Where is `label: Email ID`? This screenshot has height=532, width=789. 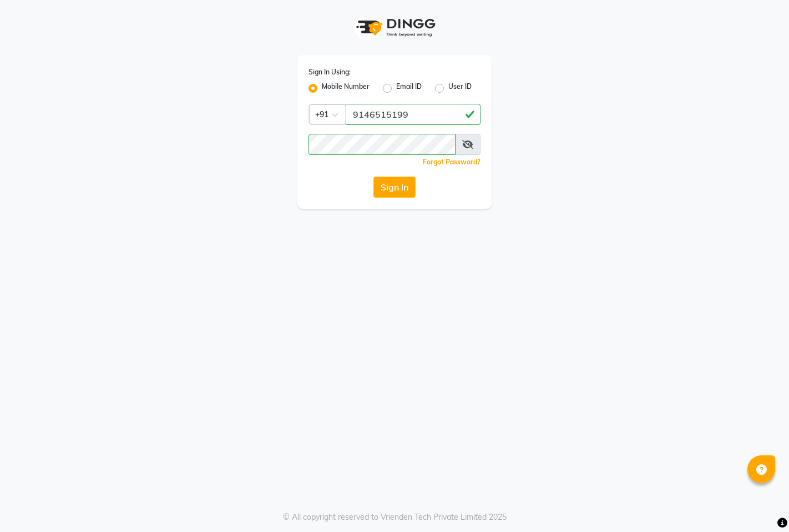 label: Email ID is located at coordinates (409, 88).